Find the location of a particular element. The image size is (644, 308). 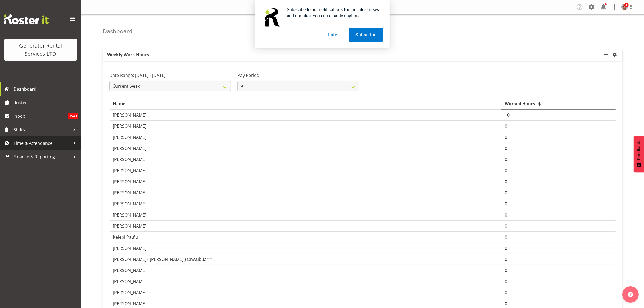

span: Time & Attendance is located at coordinates (42, 143).